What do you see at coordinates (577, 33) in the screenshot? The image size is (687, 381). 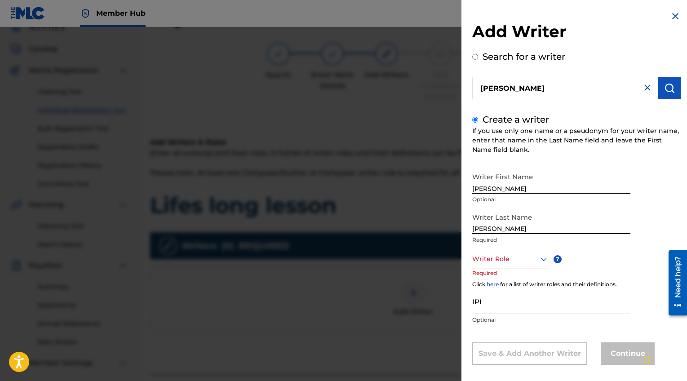 I see `h2: Add Writer` at bounding box center [577, 33].